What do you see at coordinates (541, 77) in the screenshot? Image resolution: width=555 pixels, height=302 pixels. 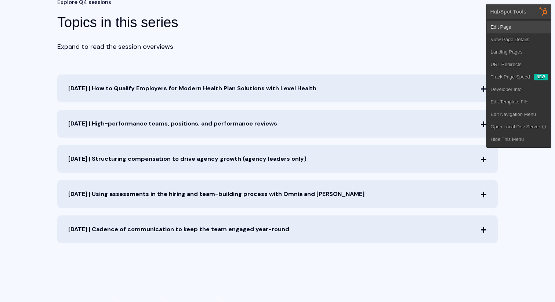 I see `div: New` at bounding box center [541, 77].